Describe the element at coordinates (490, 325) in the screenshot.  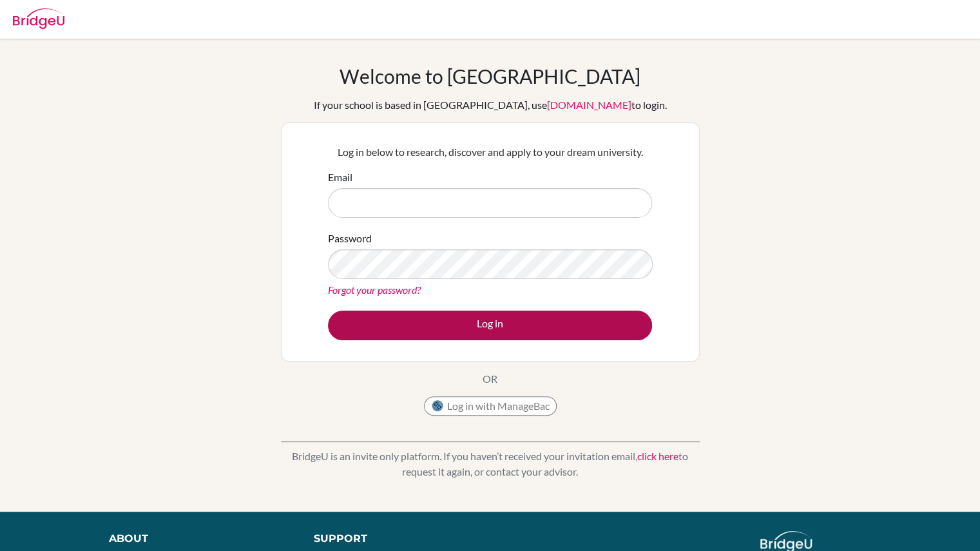
I see `button: Log in` at that location.